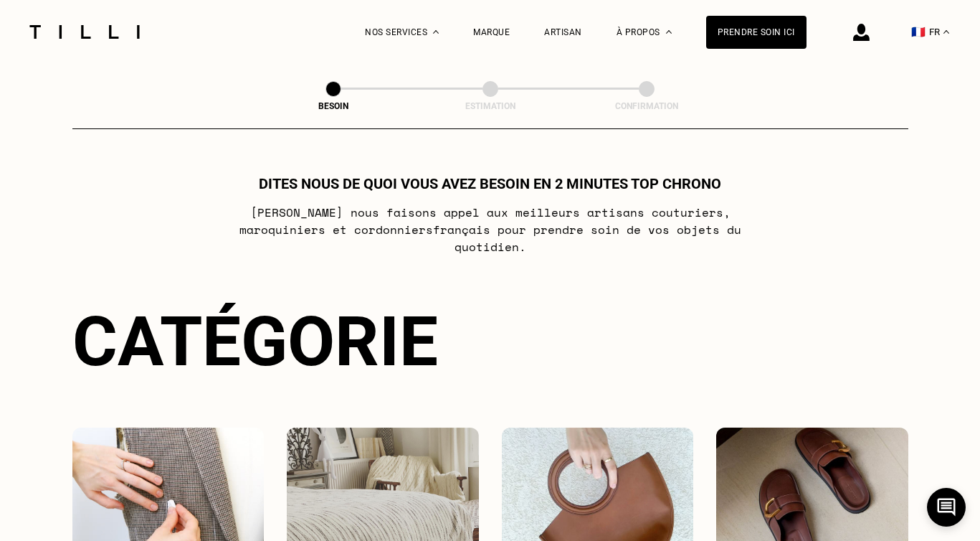 This screenshot has height=541, width=980. What do you see at coordinates (756, 32) in the screenshot?
I see `a: Prendre soin ici` at bounding box center [756, 32].